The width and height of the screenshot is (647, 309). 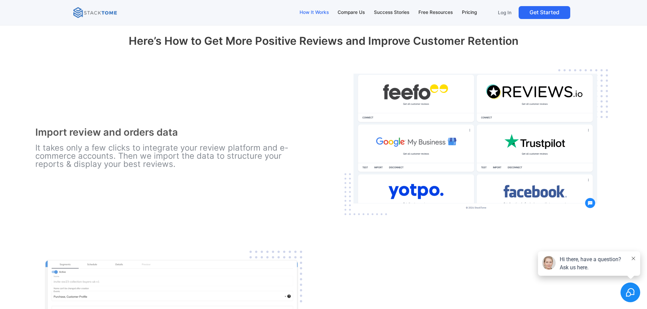 What do you see at coordinates (391, 13) in the screenshot?
I see `a: Success Stories` at bounding box center [391, 13].